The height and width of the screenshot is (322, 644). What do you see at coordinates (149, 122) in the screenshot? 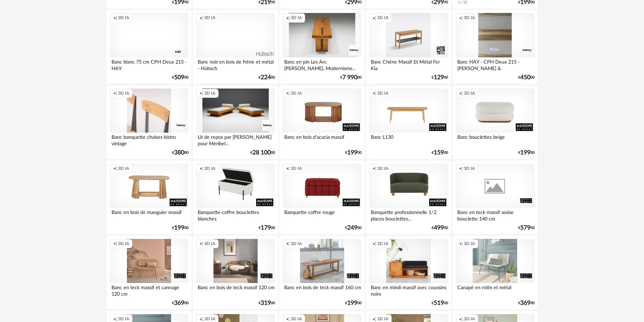
I see `a: Creation icon 3D IA Banc banquette chaises bistro vintage €38000` at bounding box center [149, 122].